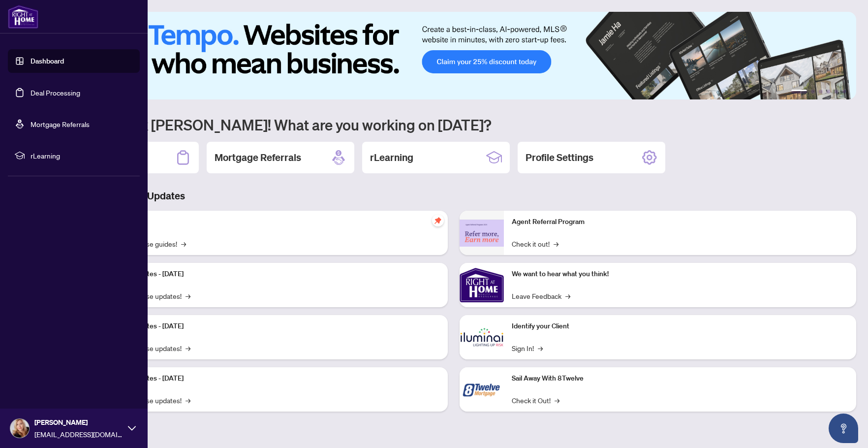 This screenshot has width=868, height=448. What do you see at coordinates (814, 91) in the screenshot?
I see `button: 2` at bounding box center [814, 91].